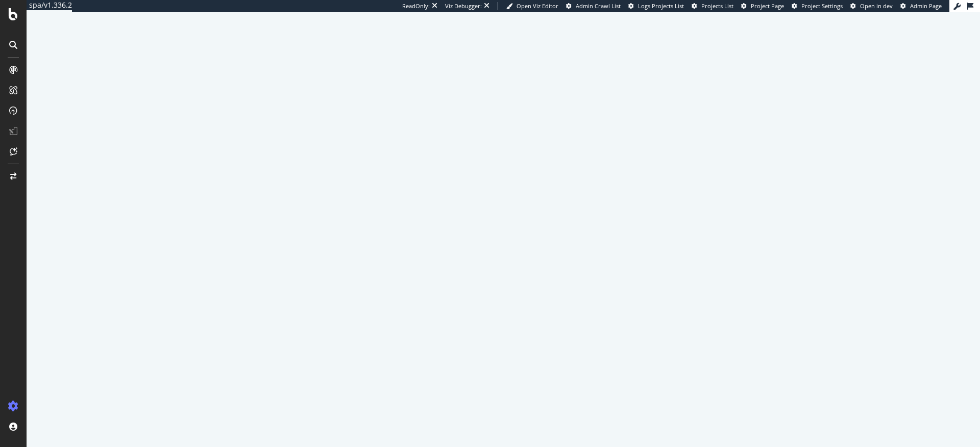  What do you see at coordinates (537, 5) in the screenshot?
I see `span: Open Viz Editor` at bounding box center [537, 5].